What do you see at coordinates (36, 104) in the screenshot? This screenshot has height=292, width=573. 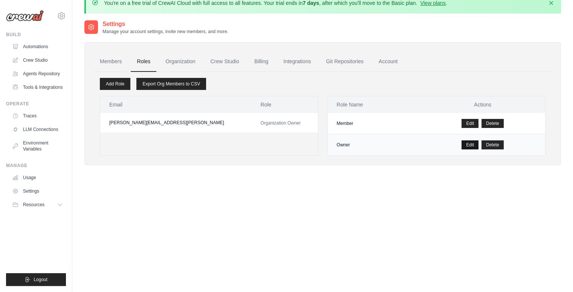 I see `div: Operate` at bounding box center [36, 104].